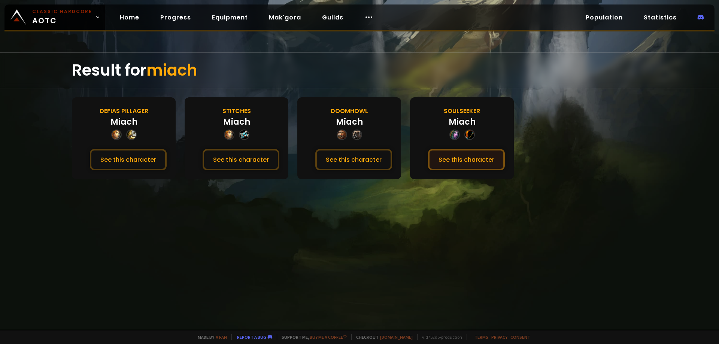  Describe the element at coordinates (221, 337) in the screenshot. I see `a: a fan` at that location.